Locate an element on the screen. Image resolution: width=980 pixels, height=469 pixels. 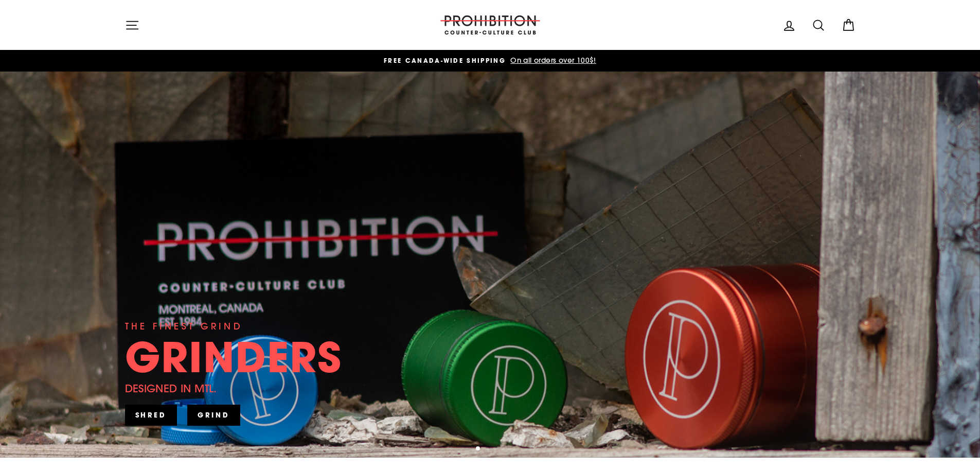
button: 4 is located at coordinates (504, 449).